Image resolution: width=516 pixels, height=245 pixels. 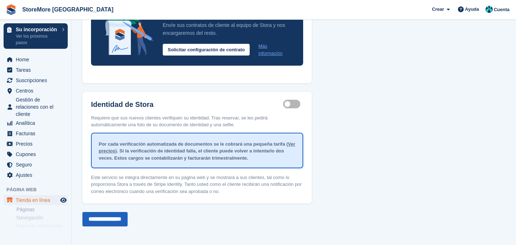 I want to click on span: Suscripciones, so click(x=37, y=80).